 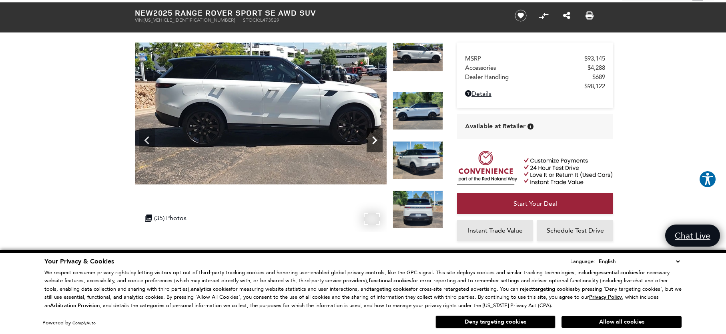 What do you see at coordinates (535, 93) in the screenshot?
I see `a: Details` at bounding box center [535, 93].